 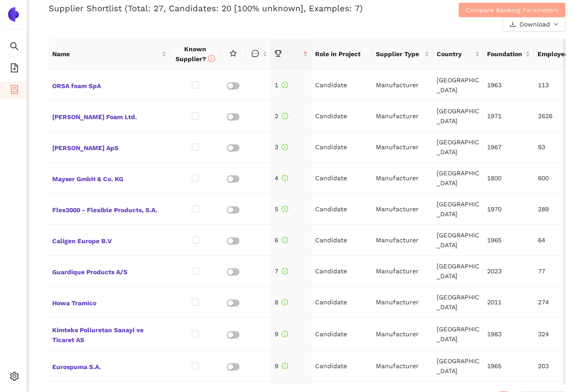 What do you see at coordinates (555, 54) in the screenshot?
I see `span: Employees` at bounding box center [555, 54].